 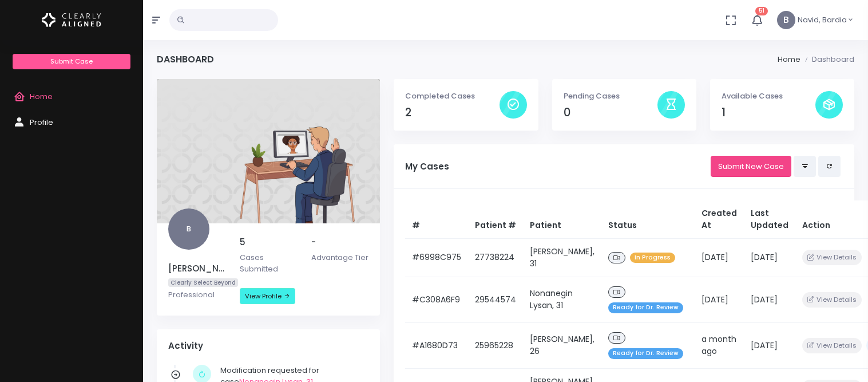 I want to click on span: Clearly Select Beyond, so click(x=203, y=282).